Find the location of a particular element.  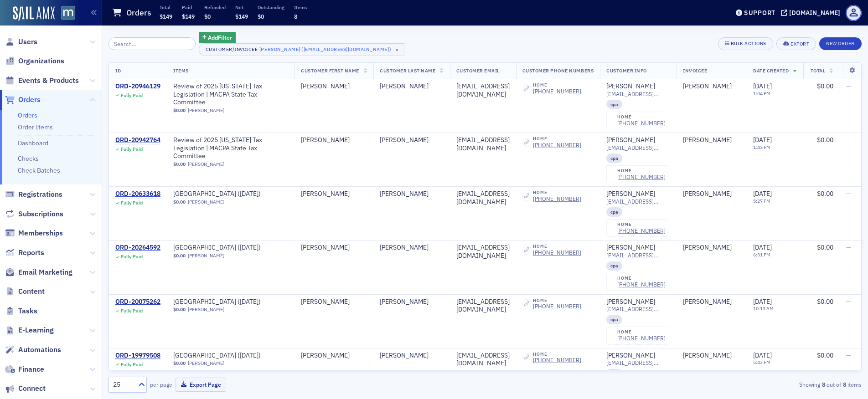

div: ORD-19979508 is located at coordinates (138, 356).